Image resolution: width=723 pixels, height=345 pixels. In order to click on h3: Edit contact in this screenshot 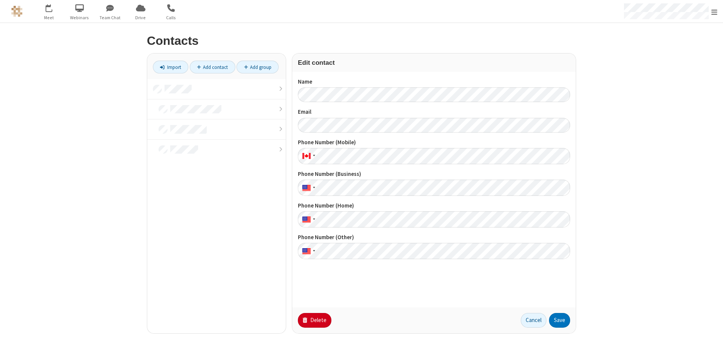, I will do `click(434, 62)`.